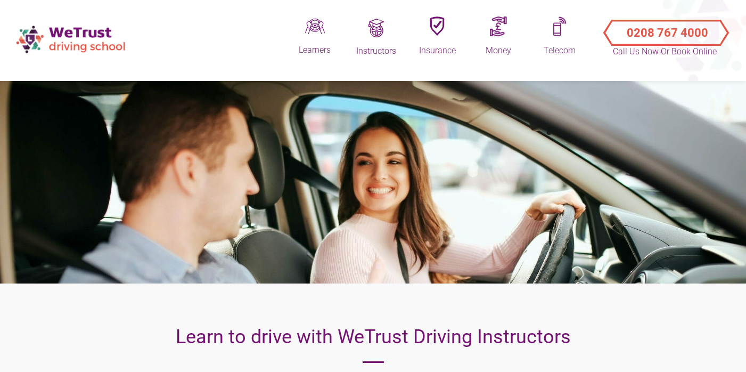  Describe the element at coordinates (560, 26) in the screenshot. I see `img: Mobileq.png` at that location.